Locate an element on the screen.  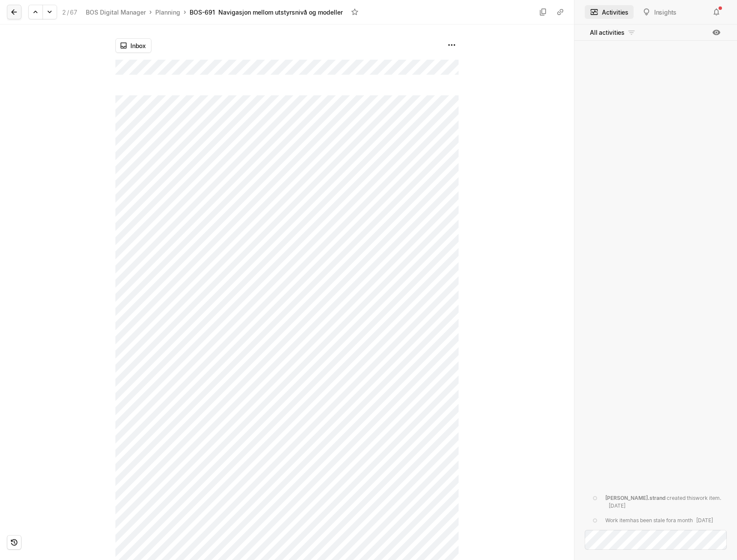
span: All activities is located at coordinates (607, 32).